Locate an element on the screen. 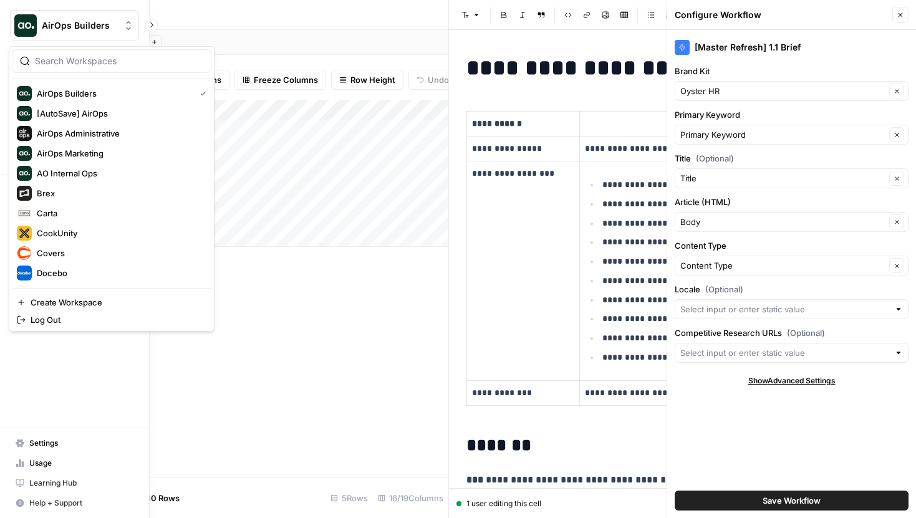 Image resolution: width=916 pixels, height=518 pixels. span: Create Workspace is located at coordinates (116, 303).